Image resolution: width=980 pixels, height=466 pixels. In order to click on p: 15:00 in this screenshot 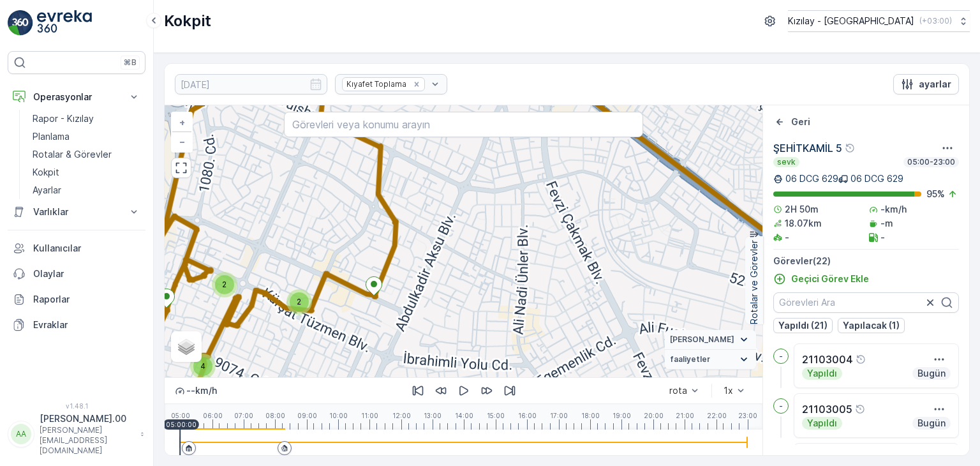, I will do `click(496, 415)`.